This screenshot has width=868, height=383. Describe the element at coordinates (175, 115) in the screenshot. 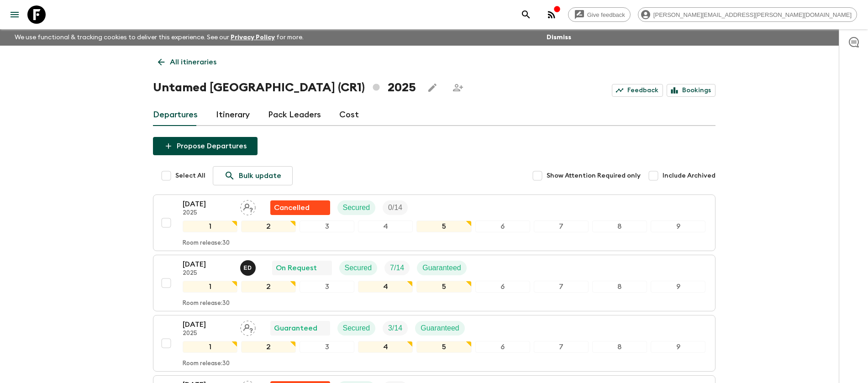

I see `a: Departures` at that location.